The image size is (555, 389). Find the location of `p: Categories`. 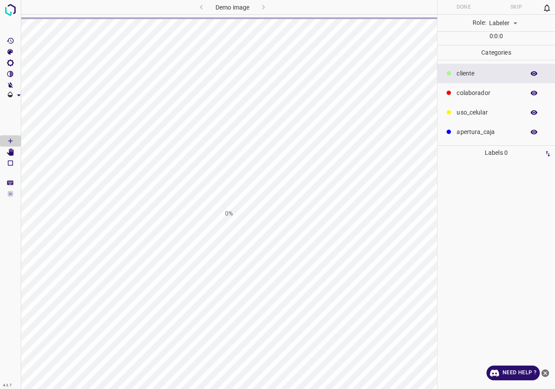

p: Categories is located at coordinates (496, 52).